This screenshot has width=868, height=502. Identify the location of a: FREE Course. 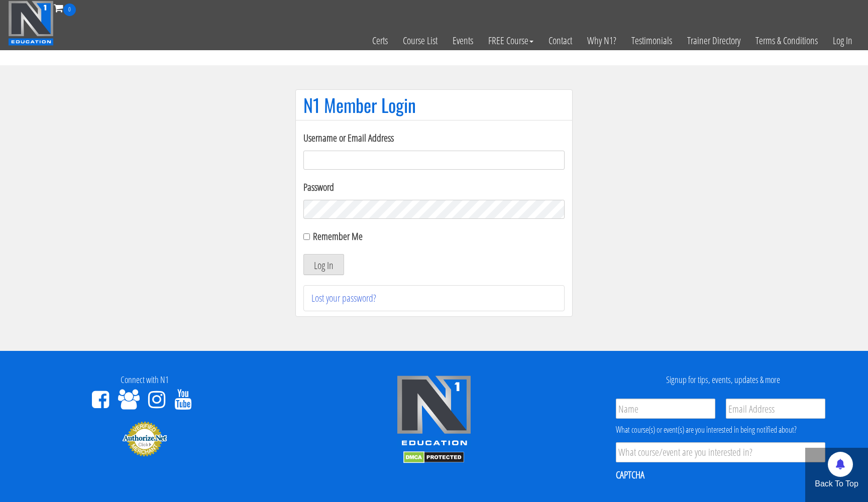
(511, 40).